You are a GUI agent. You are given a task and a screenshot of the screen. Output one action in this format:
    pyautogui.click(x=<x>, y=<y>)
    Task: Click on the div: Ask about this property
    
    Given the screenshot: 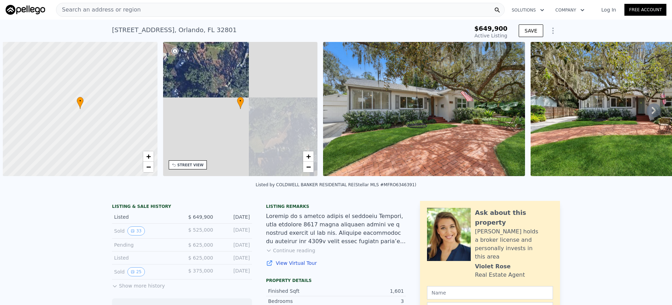 What is the action you would take?
    pyautogui.click(x=514, y=218)
    